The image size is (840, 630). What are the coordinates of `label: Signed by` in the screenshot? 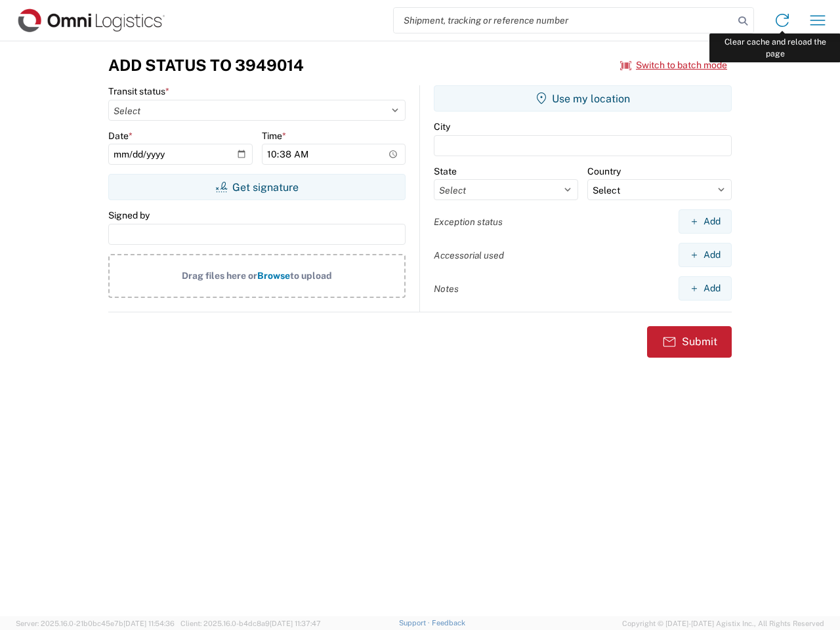 It's located at (129, 215).